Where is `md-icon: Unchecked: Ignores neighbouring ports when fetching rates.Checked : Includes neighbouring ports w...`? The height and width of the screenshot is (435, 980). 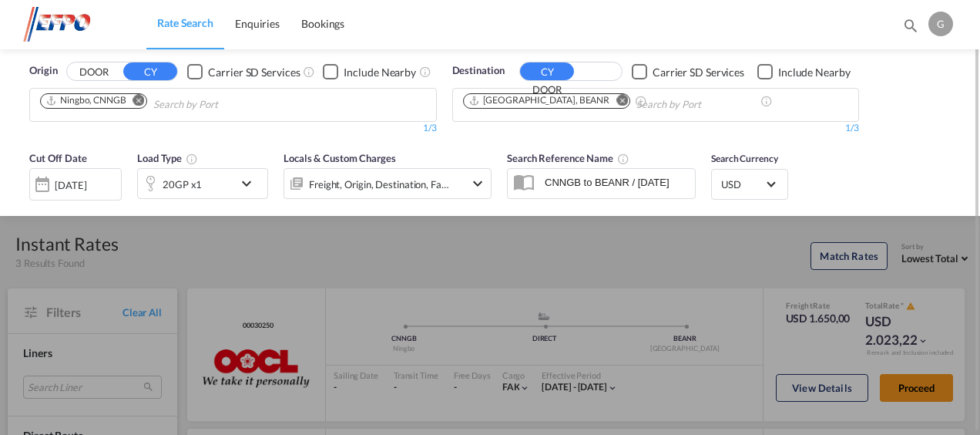
md-icon: Unchecked: Ignores neighbouring ports when fetching rates.Checked : Includes neighbouring ports w... is located at coordinates (425, 71).